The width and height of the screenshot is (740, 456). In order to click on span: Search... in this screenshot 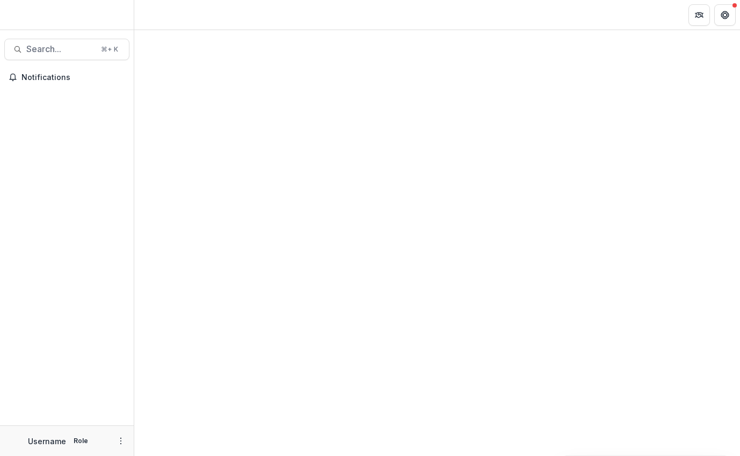, I will do `click(60, 49)`.